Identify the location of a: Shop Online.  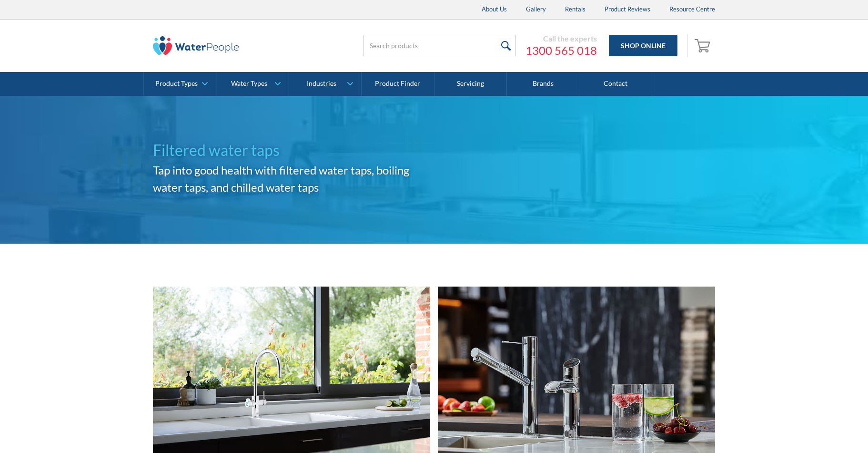
(643, 45).